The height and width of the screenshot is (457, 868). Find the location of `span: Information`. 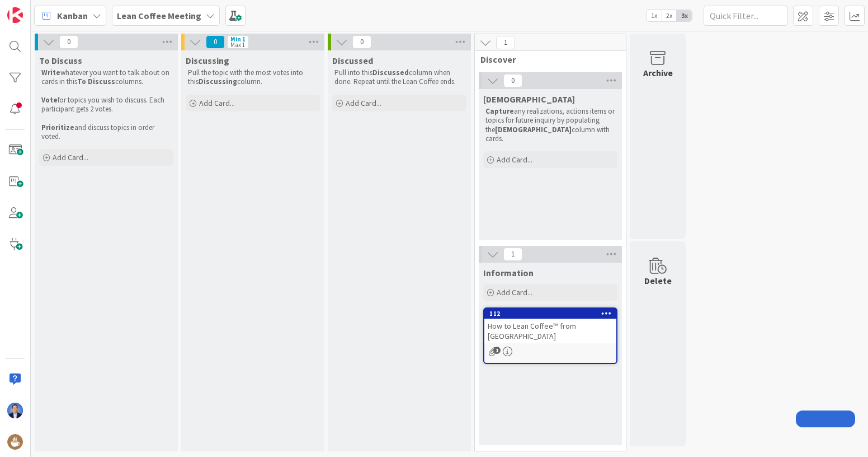

span: Information is located at coordinates (508, 272).